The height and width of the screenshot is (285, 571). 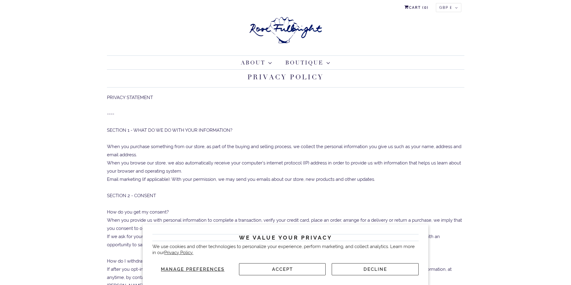 What do you see at coordinates (449, 8) in the screenshot?
I see `button: GBP £` at bounding box center [449, 8].